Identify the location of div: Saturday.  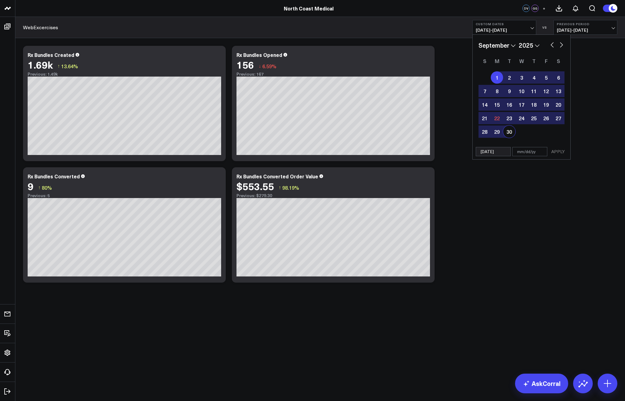
(559, 61).